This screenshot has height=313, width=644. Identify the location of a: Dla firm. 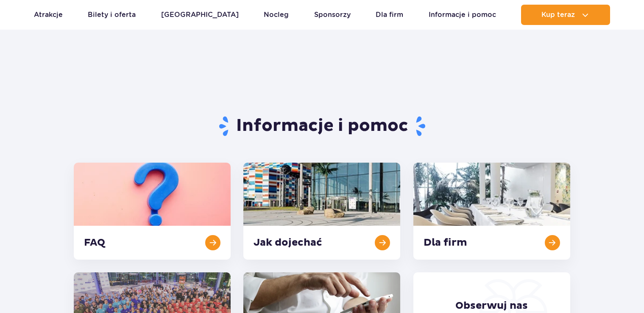
(389, 15).